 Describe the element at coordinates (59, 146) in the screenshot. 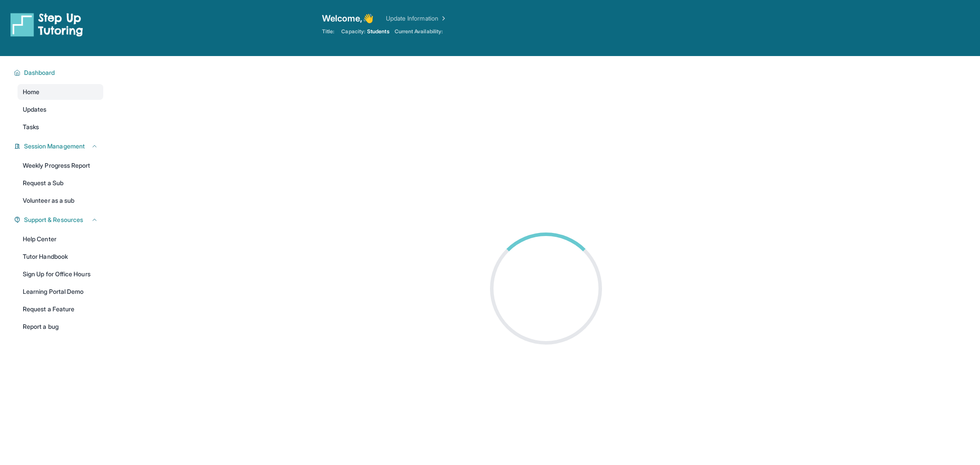

I see `button: Session Management` at that location.